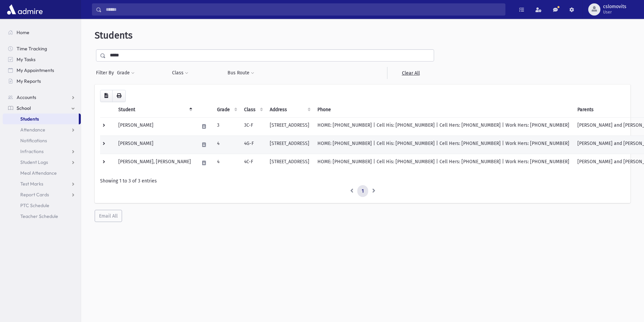 The width and height of the screenshot is (644, 322). I want to click on a: Student Logs, so click(41, 162).